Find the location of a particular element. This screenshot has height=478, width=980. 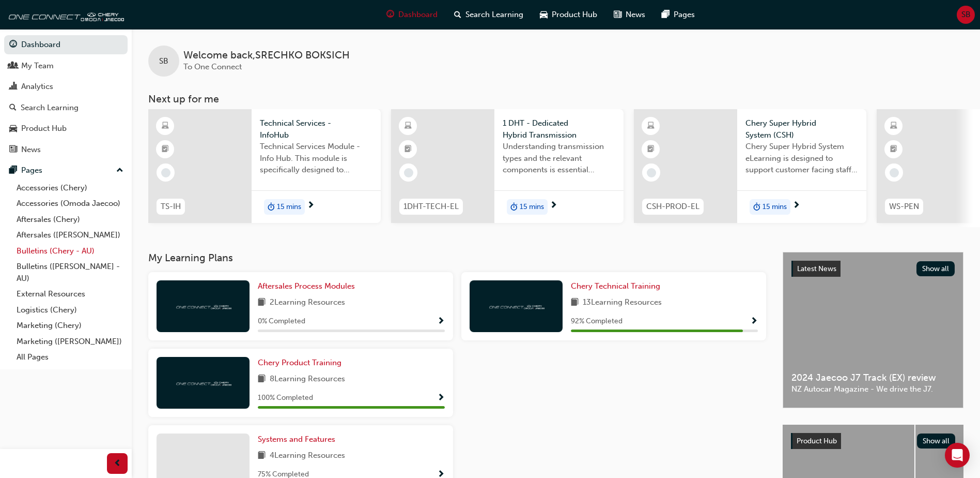

span: Product Hub is located at coordinates (817, 440).